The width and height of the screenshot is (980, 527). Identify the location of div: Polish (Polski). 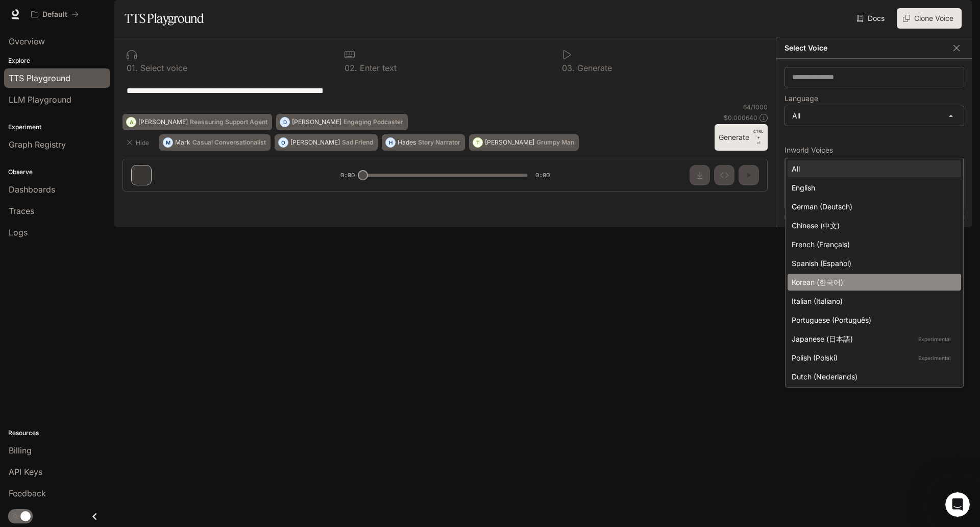
(872, 358).